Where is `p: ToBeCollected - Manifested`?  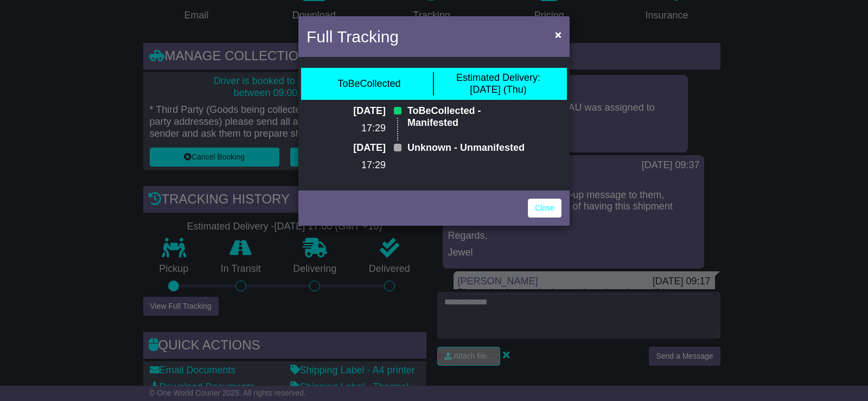
p: ToBeCollected - Manifested is located at coordinates (466, 117).